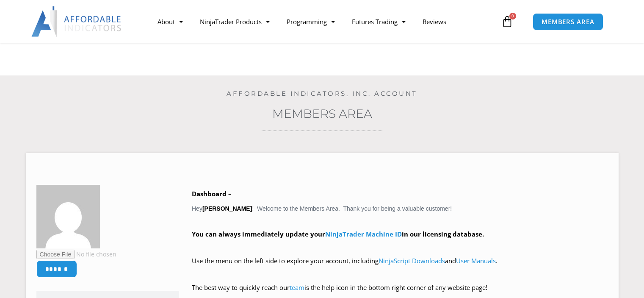 The width and height of the screenshot is (644, 298). Describe the element at coordinates (68, 216) in the screenshot. I see `img: 64577463d47b535dd991830d938bb152dab4d6d3f4cfec581ab129a9dec7e490` at that location.